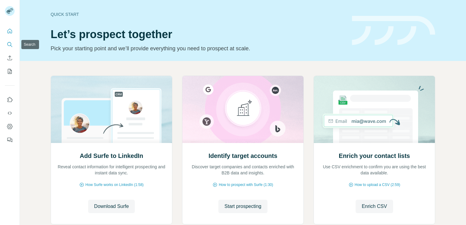 The height and width of the screenshot is (225, 466). Describe the element at coordinates (198, 34) in the screenshot. I see `h1: Let’s prospect together` at that location.